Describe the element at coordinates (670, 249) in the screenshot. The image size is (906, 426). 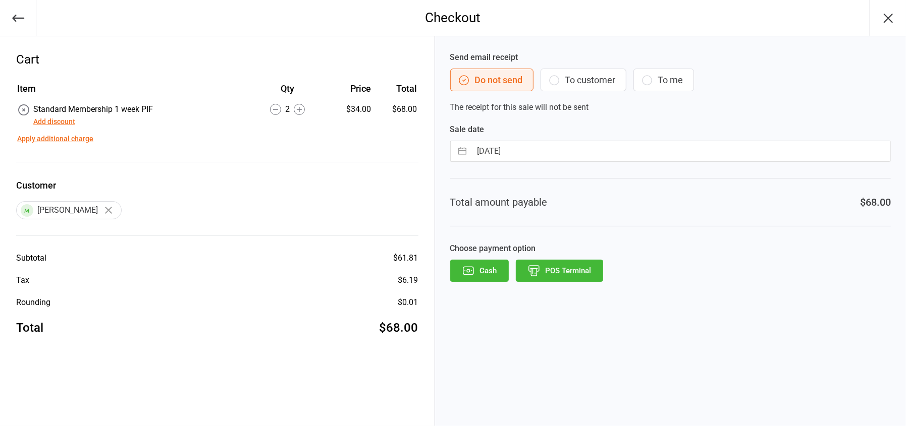
I see `label: Choose payment option` at that location.